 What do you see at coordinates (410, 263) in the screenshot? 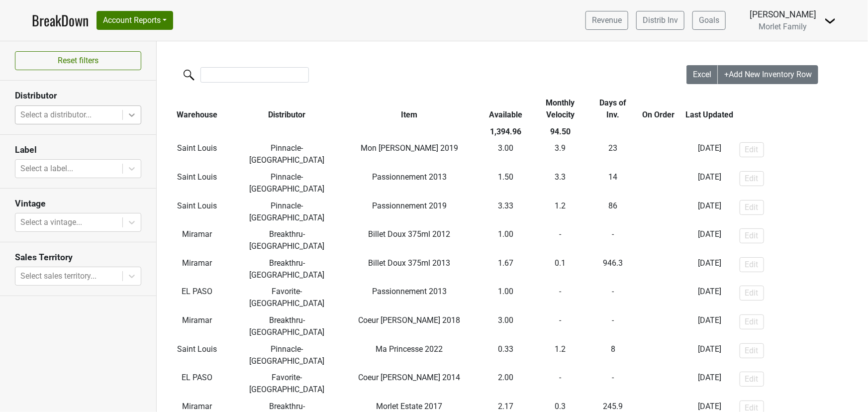
I see `span: Billet Doux 375ml 2013` at bounding box center [410, 263].